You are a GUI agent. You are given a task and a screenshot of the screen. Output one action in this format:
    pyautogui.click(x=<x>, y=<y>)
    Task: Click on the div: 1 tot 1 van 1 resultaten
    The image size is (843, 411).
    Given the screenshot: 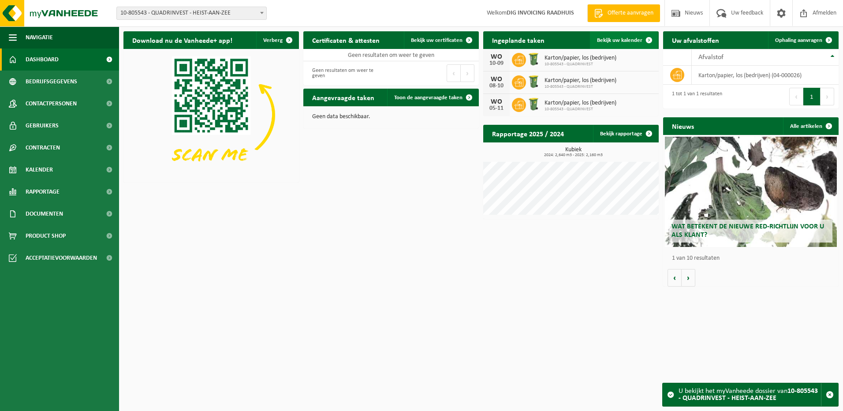 What is the action you would take?
    pyautogui.click(x=695, y=97)
    